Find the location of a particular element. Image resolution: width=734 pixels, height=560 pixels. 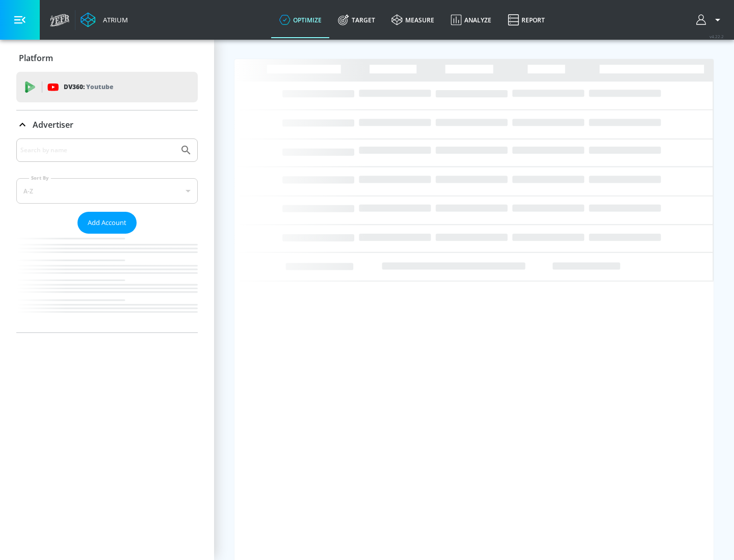

button: Add Account is located at coordinates (107, 223).